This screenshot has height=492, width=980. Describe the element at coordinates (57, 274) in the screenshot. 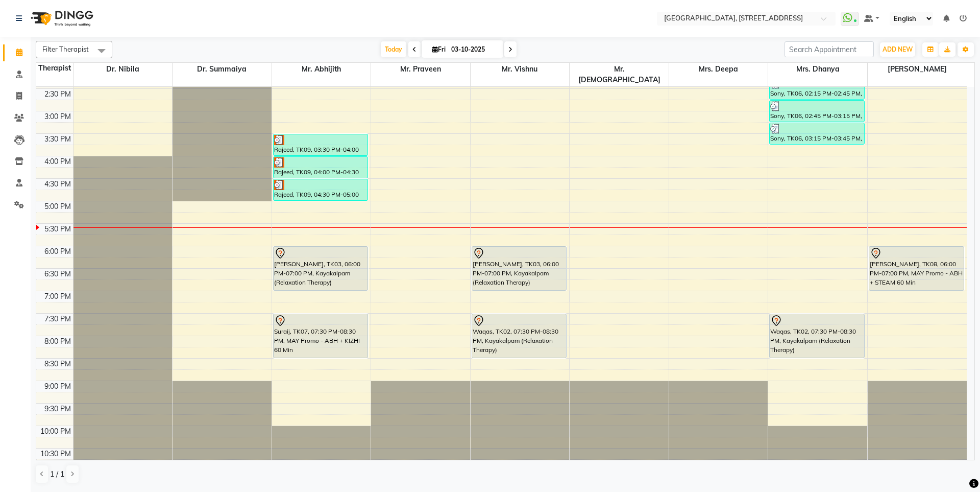

I see `div: 6:30 PM` at that location.